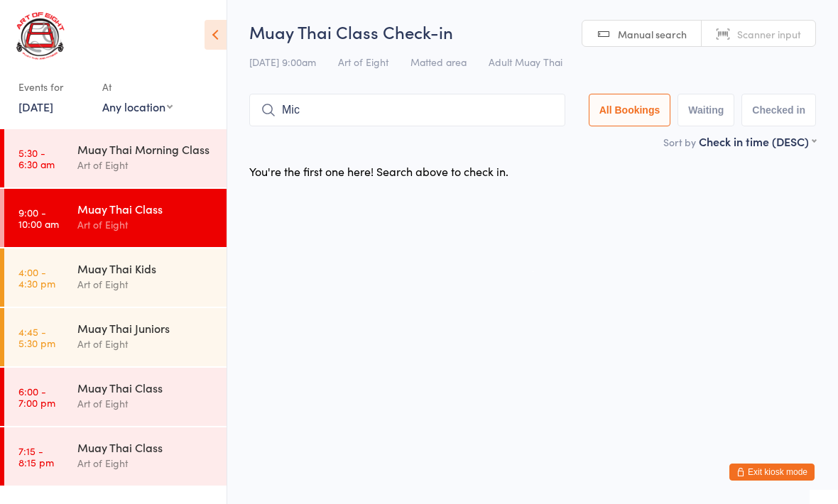 The image size is (838, 504). I want to click on time: 4:00 - 4:30 pm, so click(37, 277).